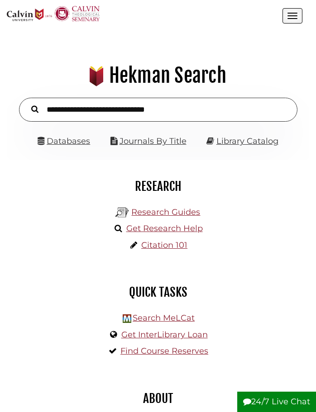  I want to click on button: Open the menu, so click(292, 16).